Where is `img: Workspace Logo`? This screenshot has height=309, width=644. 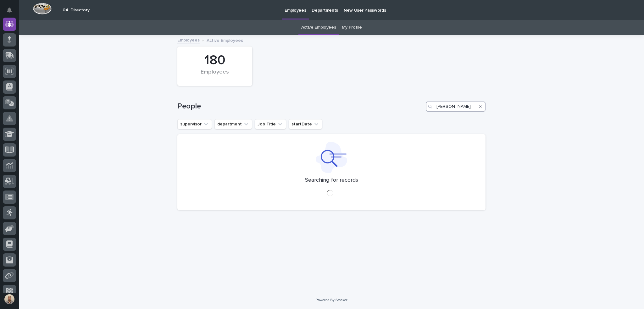 img: Workspace Logo is located at coordinates (42, 9).